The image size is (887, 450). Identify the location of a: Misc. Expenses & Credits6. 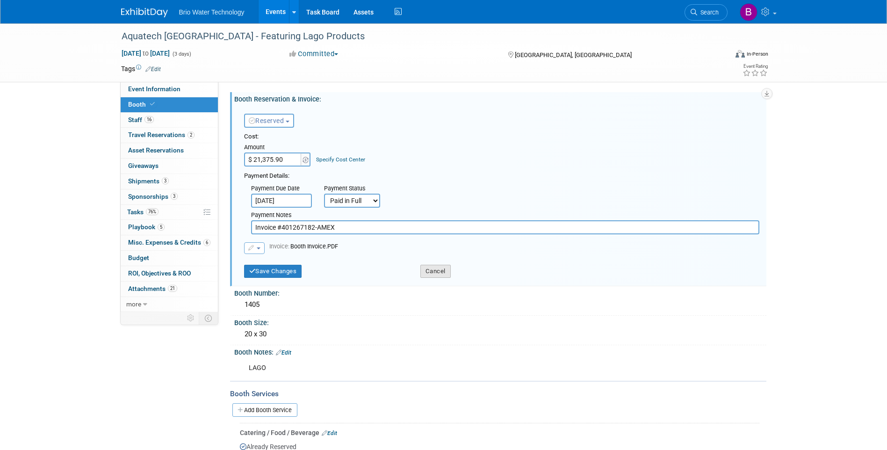
(169, 243).